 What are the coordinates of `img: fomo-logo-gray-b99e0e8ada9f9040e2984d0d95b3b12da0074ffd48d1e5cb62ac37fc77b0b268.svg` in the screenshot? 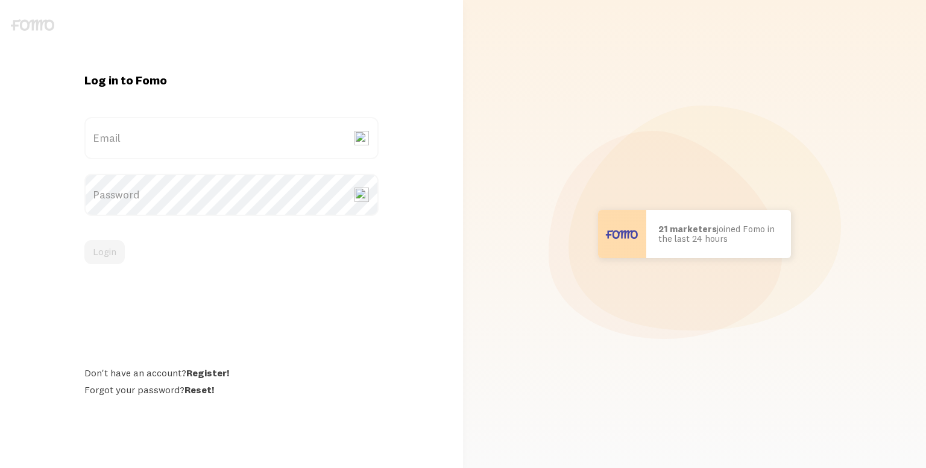 It's located at (33, 25).